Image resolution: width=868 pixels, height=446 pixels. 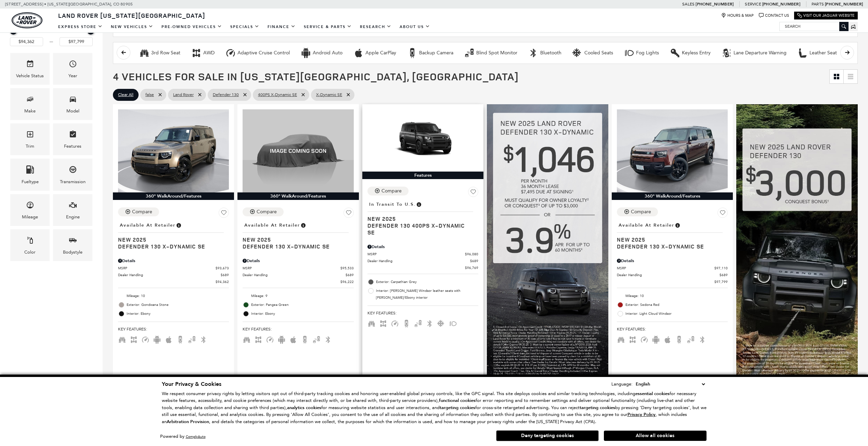 What do you see at coordinates (423, 313) in the screenshot?
I see `span: Key Features :` at bounding box center [423, 313].